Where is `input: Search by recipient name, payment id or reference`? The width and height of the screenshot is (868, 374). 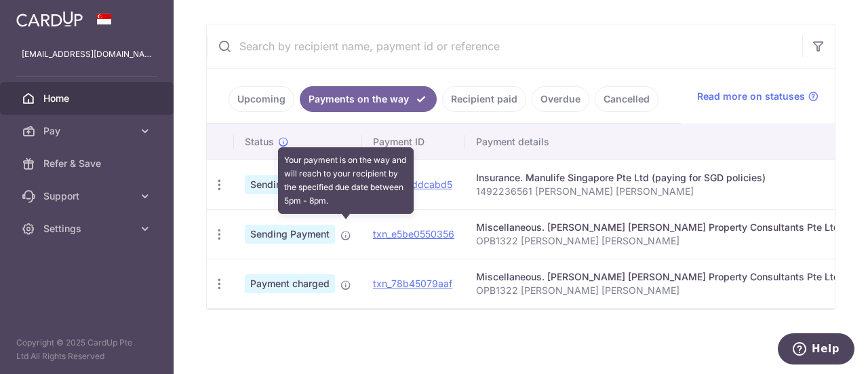
input: Search by recipient name, payment id or reference is located at coordinates (505, 46).